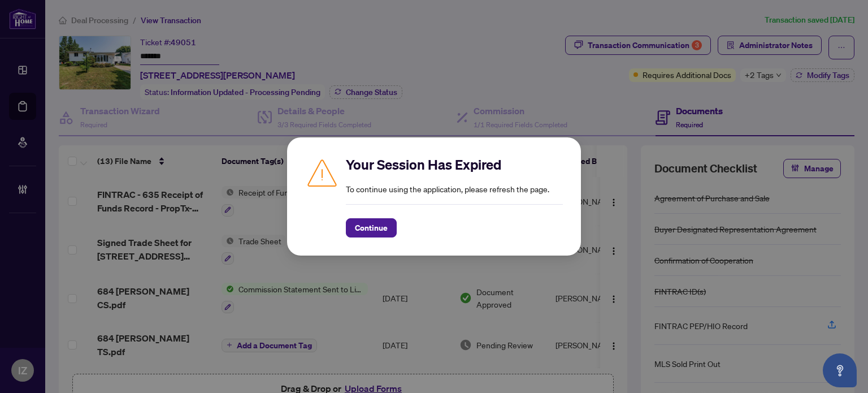 This screenshot has width=868, height=393. I want to click on button: Open asap, so click(840, 370).